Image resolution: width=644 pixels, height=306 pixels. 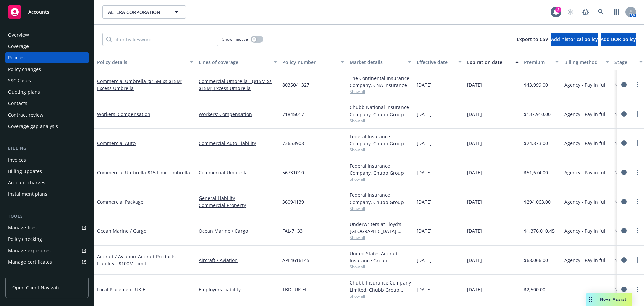 What do you see at coordinates (574, 39) in the screenshot?
I see `button: Add historical policy` at bounding box center [574, 39].